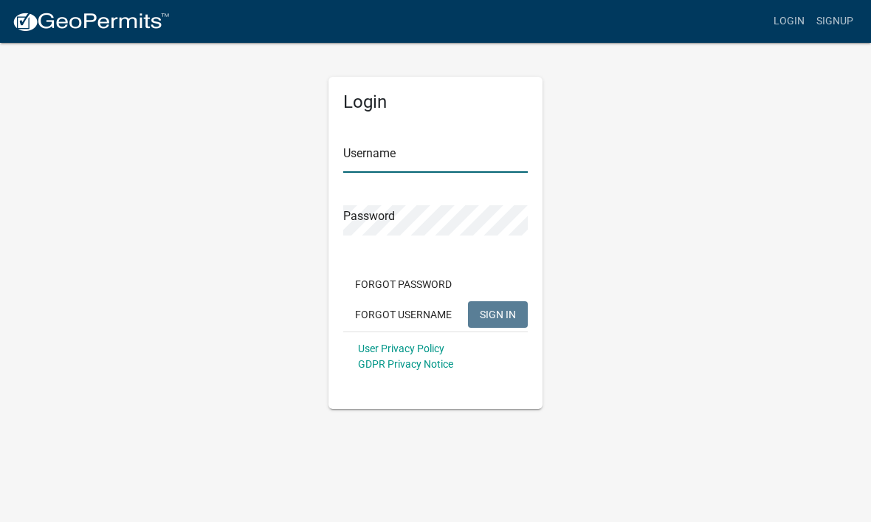 Image resolution: width=871 pixels, height=522 pixels. Describe the element at coordinates (497, 314) in the screenshot. I see `button: SIGN IN` at that location.